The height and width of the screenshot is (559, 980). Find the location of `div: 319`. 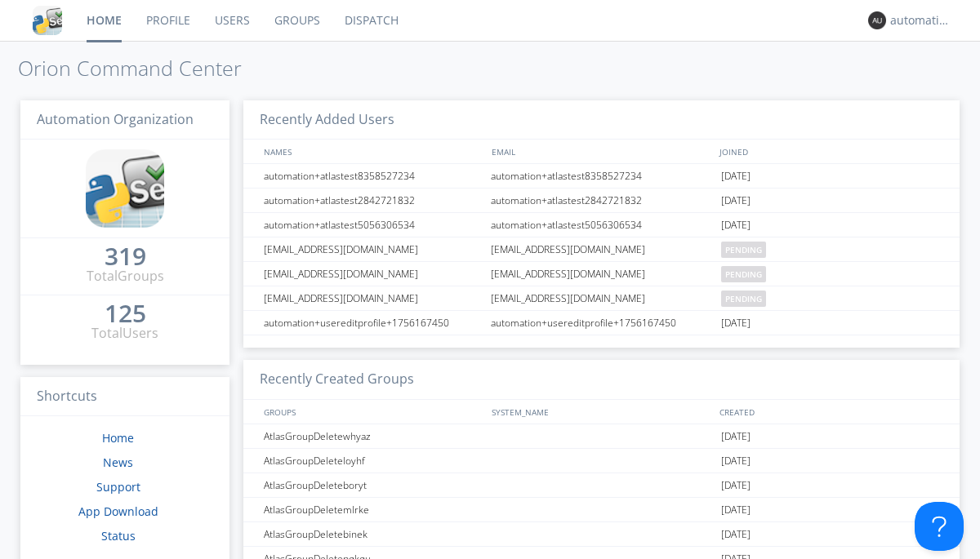

div: 319 is located at coordinates (125, 257).